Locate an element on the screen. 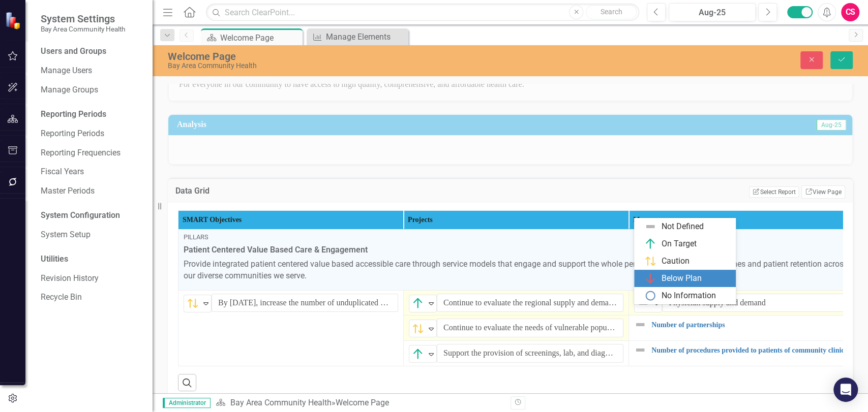 This screenshot has width=868, height=412. span: Patient Centered Value Based Care & Engagement is located at coordinates (516, 250).